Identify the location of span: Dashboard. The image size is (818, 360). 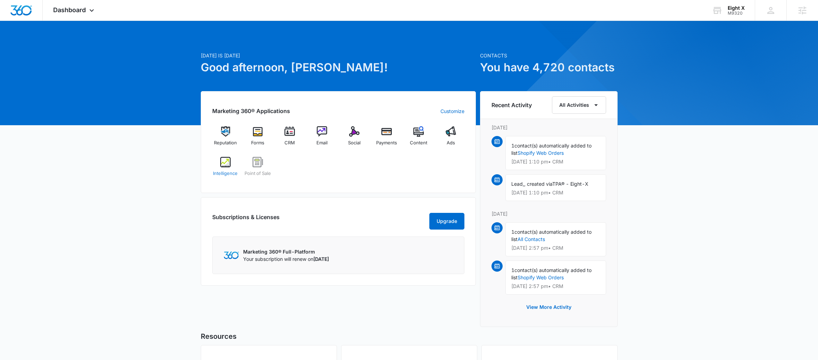
(70, 10).